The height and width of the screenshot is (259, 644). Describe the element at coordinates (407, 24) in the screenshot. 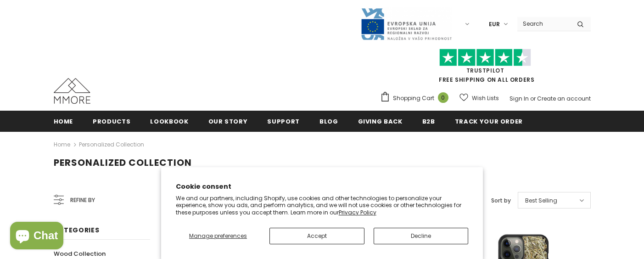

I see `img: Javni Razpis` at that location.